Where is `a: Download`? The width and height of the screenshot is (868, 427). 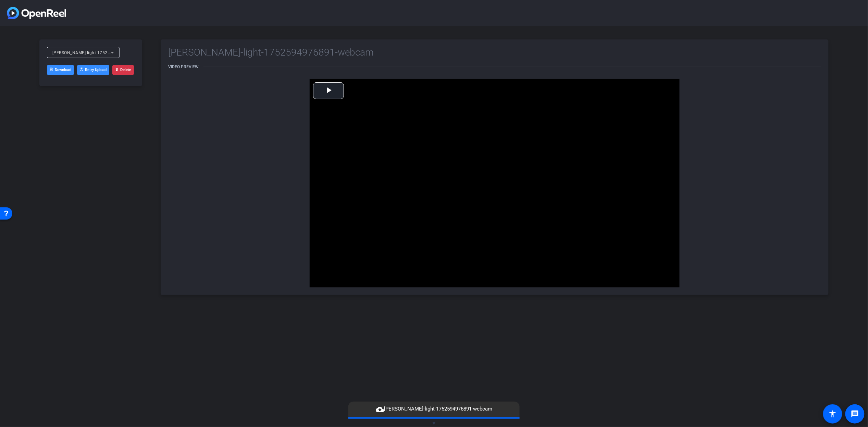
a: Download is located at coordinates (60, 70).